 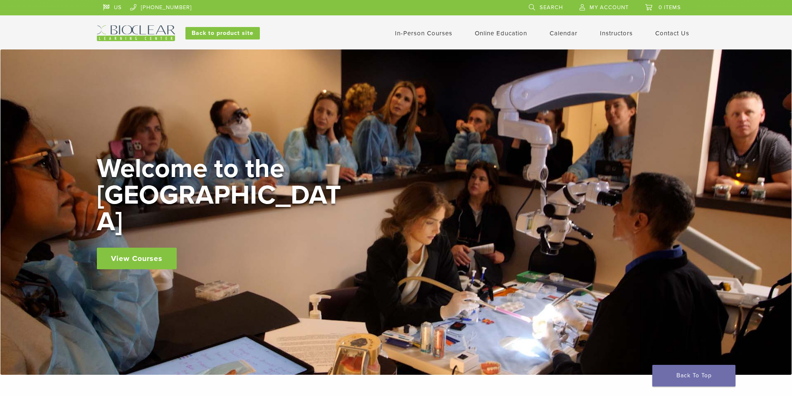 I want to click on a: Calendar, so click(x=563, y=33).